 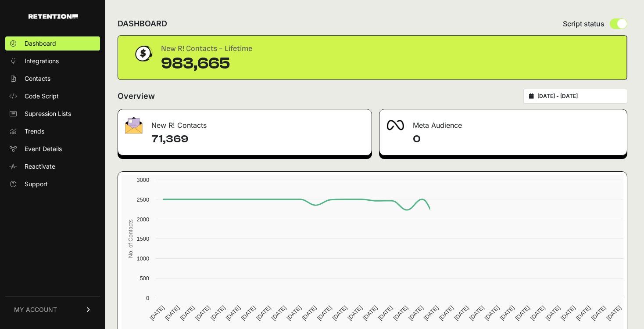 What do you see at coordinates (516, 140) in the screenshot?
I see `h4: 0` at bounding box center [516, 140].